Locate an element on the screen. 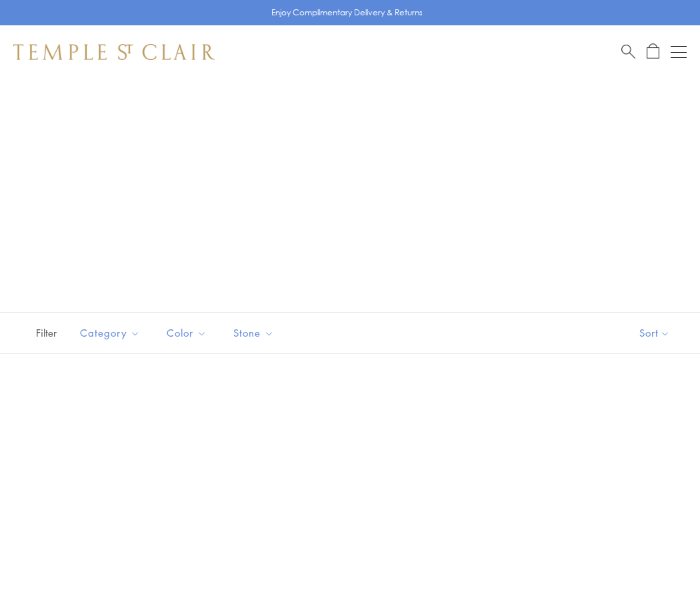 This screenshot has width=700, height=592. button: Color is located at coordinates (187, 332).